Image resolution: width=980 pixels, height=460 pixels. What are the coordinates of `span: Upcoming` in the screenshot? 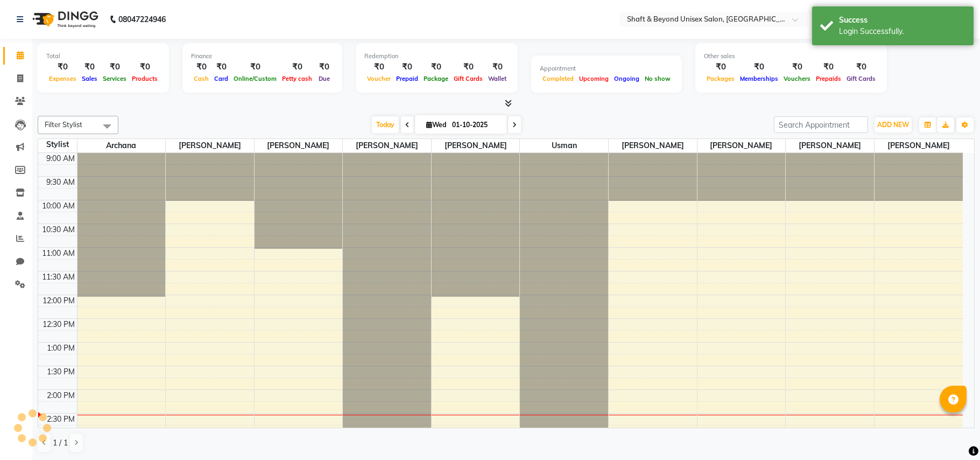 It's located at (593, 79).